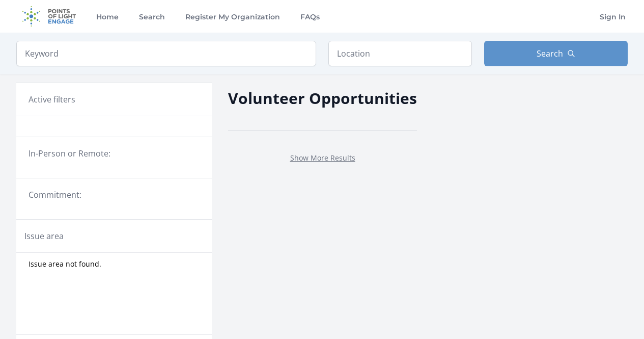  What do you see at coordinates (44, 236) in the screenshot?
I see `legend: Issue area` at bounding box center [44, 236].